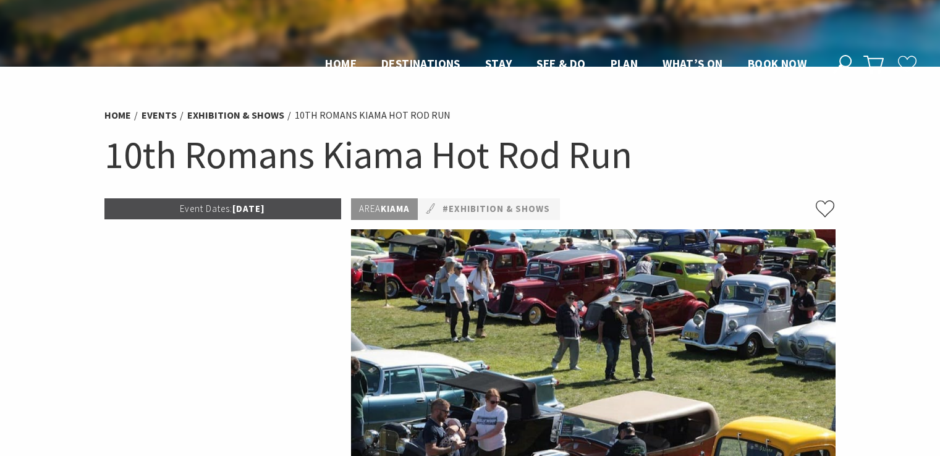  What do you see at coordinates (777, 64) in the screenshot?
I see `span: Book now` at bounding box center [777, 64].